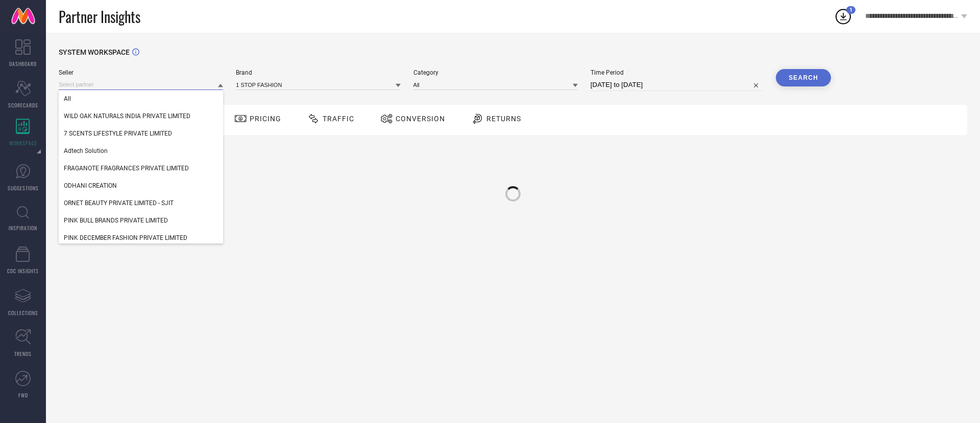 This screenshot has width=980, height=423. Describe the element at coordinates (126, 169) in the screenshot. I see `span: FRAGANOTE FRAGRANCES PRIVATE LIMITED` at that location.